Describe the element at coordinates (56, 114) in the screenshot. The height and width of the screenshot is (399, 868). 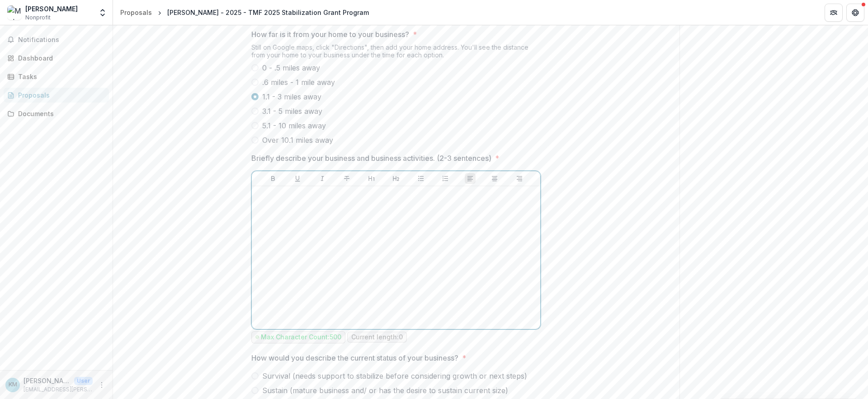
I see `a: Documents` at that location.